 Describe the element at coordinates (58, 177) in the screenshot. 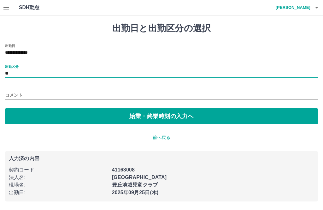

I see `p: 法人名 :` at that location.